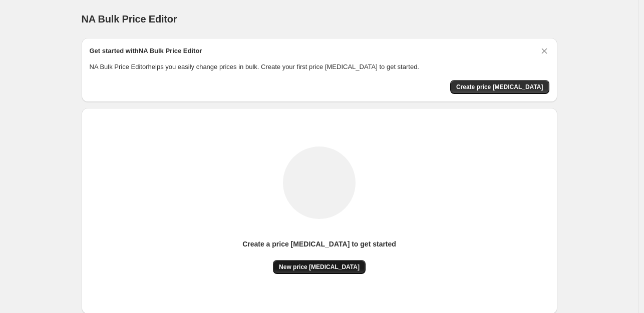  I want to click on p: NA Bulk Price Editor helps you easily change prices in bulk. Create your first price [MEDICAL_DAT..., so click(319, 67).